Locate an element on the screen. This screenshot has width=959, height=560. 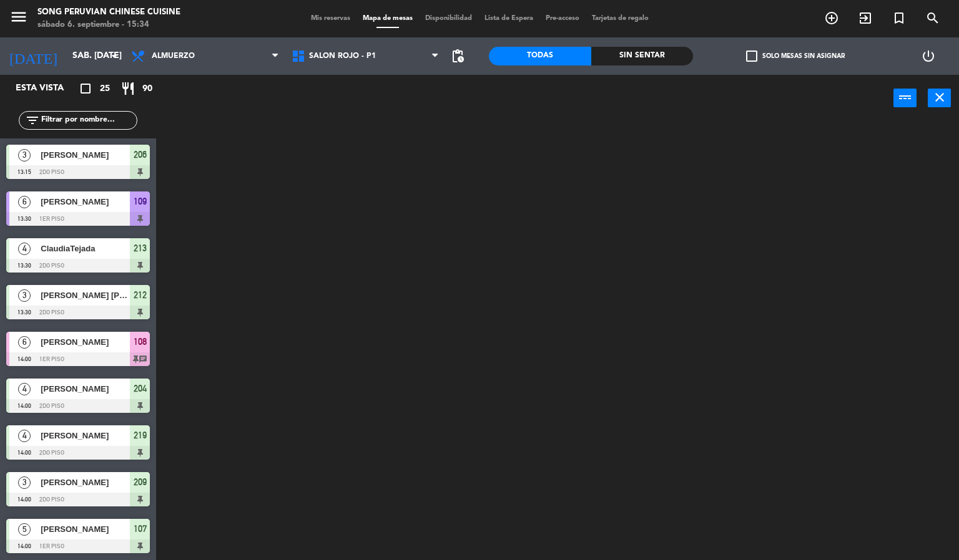
button: close is located at coordinates (939, 98).